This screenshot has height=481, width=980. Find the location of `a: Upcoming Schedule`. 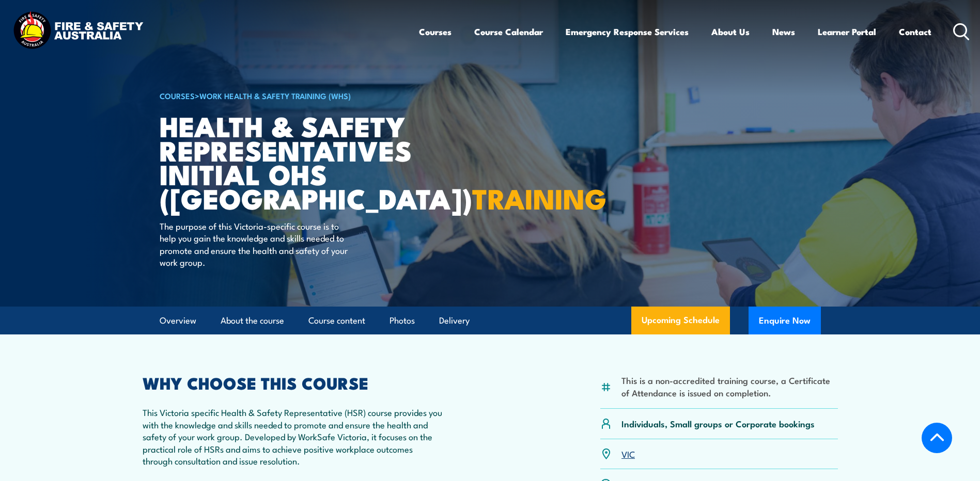

a: Upcoming Schedule is located at coordinates (680, 321).